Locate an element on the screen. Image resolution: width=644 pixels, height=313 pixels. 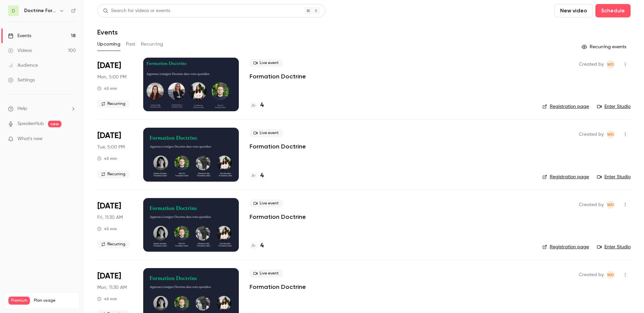
div: Audience is located at coordinates (23, 66).